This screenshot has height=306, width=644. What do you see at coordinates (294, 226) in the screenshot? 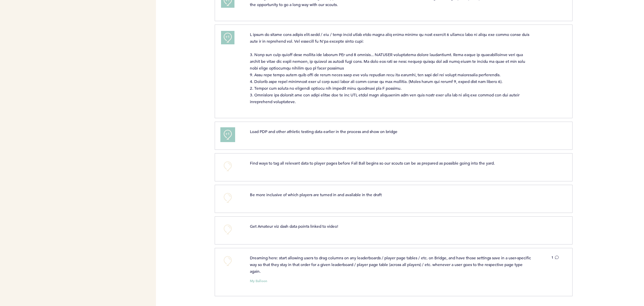
I see `span: Get Amateur viz dash data points linked to video!` at bounding box center [294, 226].